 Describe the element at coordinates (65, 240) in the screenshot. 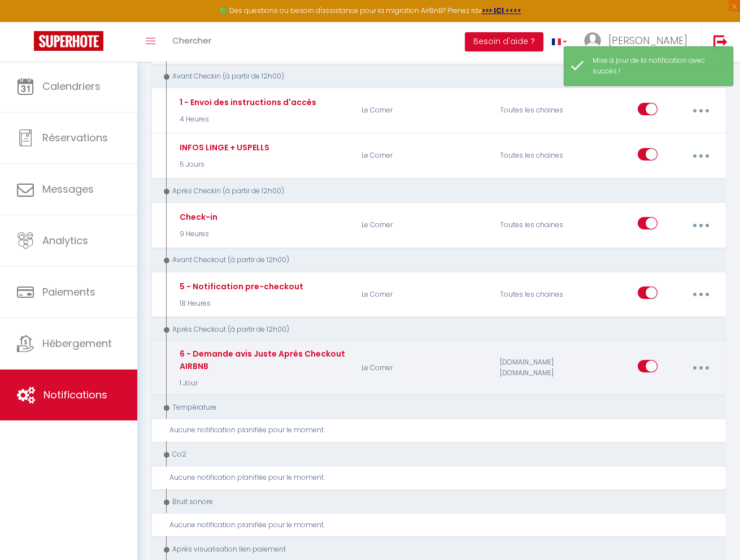

I see `span: Analytics` at that location.